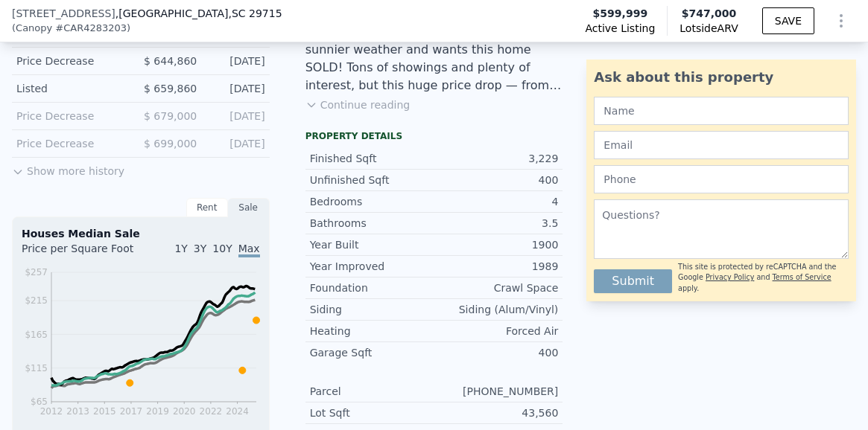  Describe the element at coordinates (91, 28) in the screenshot. I see `span: # CAR4283203` at that location.